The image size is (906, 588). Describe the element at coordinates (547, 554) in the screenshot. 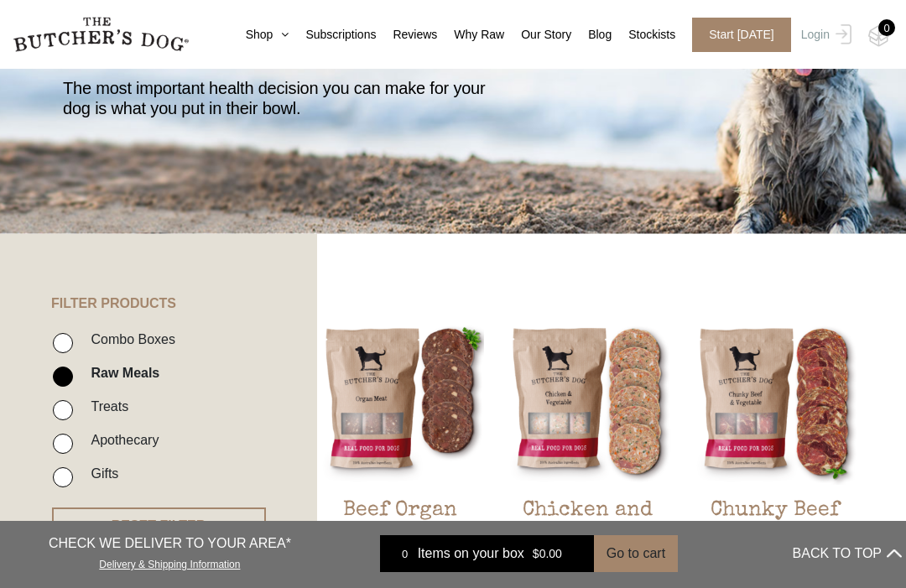

I see `bdi: 0.00` at that location.